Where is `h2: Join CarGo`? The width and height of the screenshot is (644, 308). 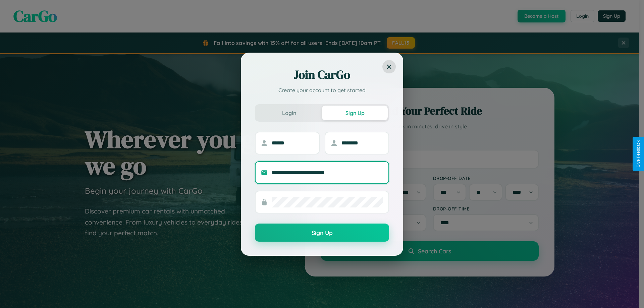 h2: Join CarGo is located at coordinates (322, 75).